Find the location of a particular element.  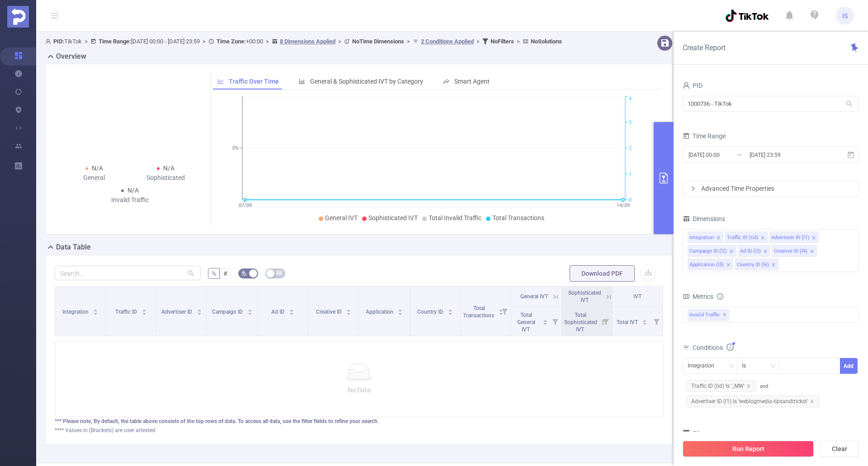

tspan: 14/09 is located at coordinates (623, 205).